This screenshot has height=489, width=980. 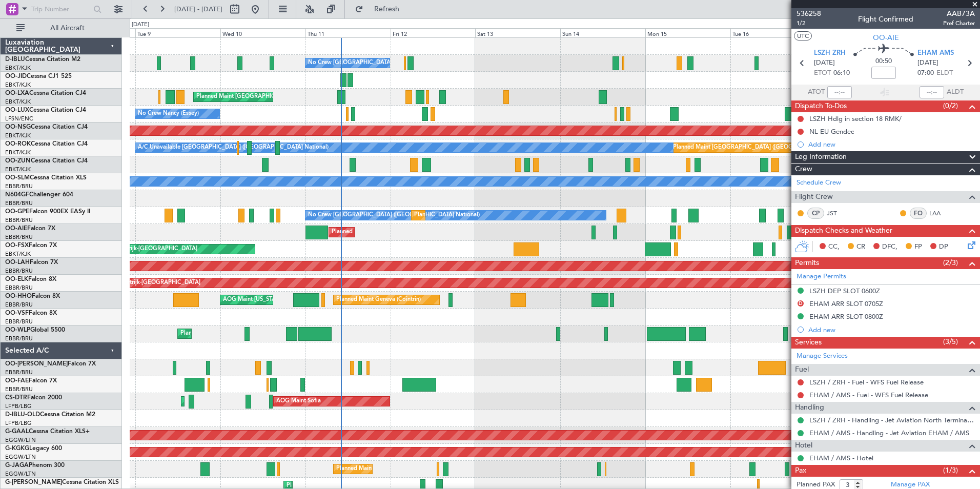 I want to click on a: G-KGKGLegacy 600, so click(x=33, y=448).